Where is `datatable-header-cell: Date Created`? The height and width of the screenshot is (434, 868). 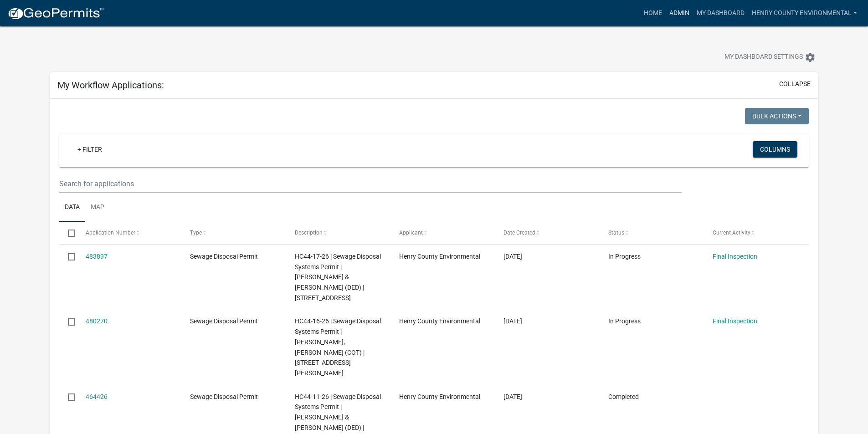
datatable-header-cell: Date Created is located at coordinates (547, 232).